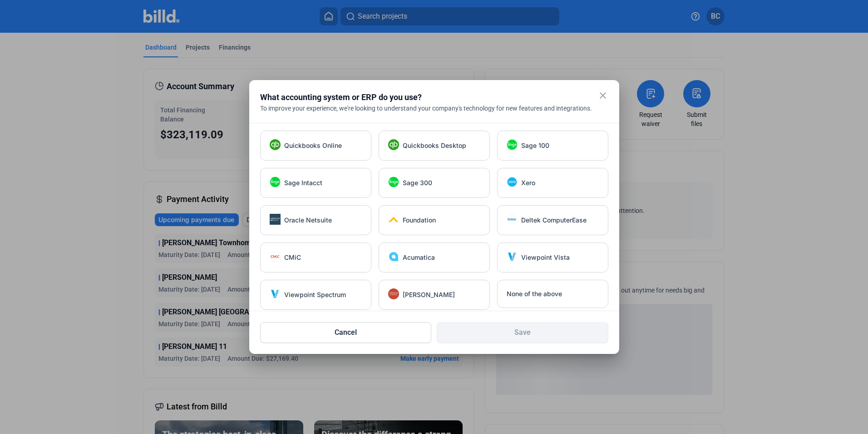  I want to click on button: Cancel, so click(346, 332).